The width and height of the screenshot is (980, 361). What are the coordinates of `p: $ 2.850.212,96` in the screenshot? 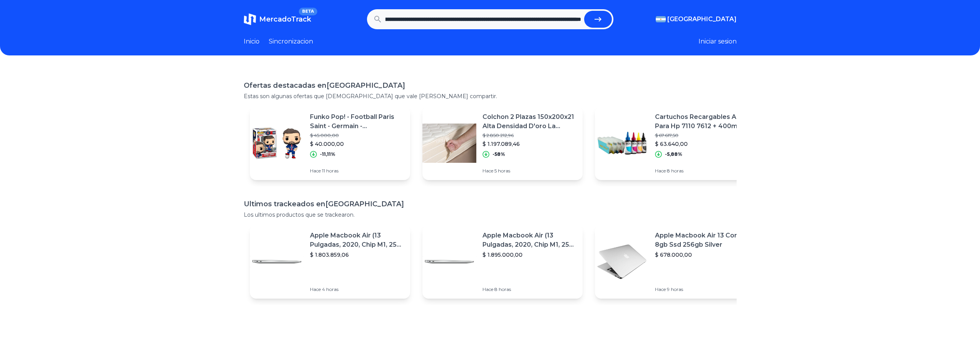 It's located at (529, 136).